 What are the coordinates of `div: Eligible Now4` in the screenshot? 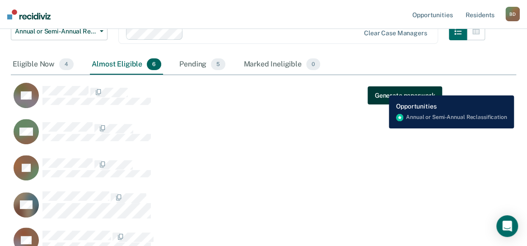 It's located at (43, 65).